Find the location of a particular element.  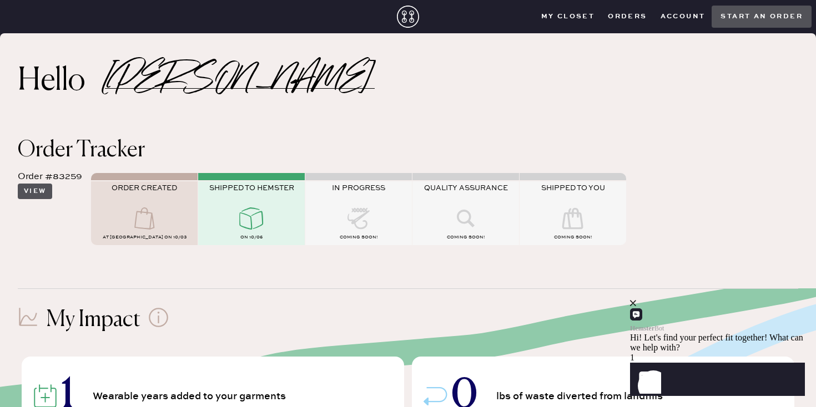

span: Wearable years added to your garments is located at coordinates (191, 397).